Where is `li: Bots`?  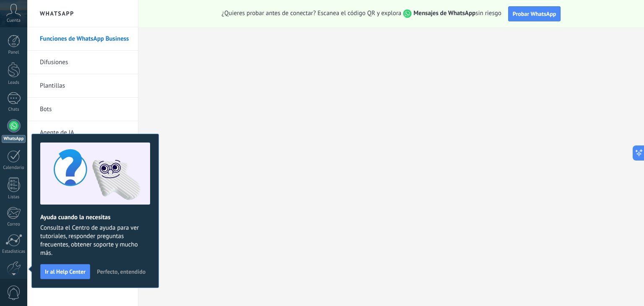
li: Bots is located at coordinates (83, 110).